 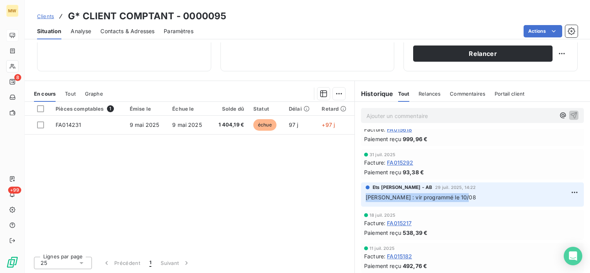 I want to click on span: 1 404,19 €, so click(x=229, y=125).